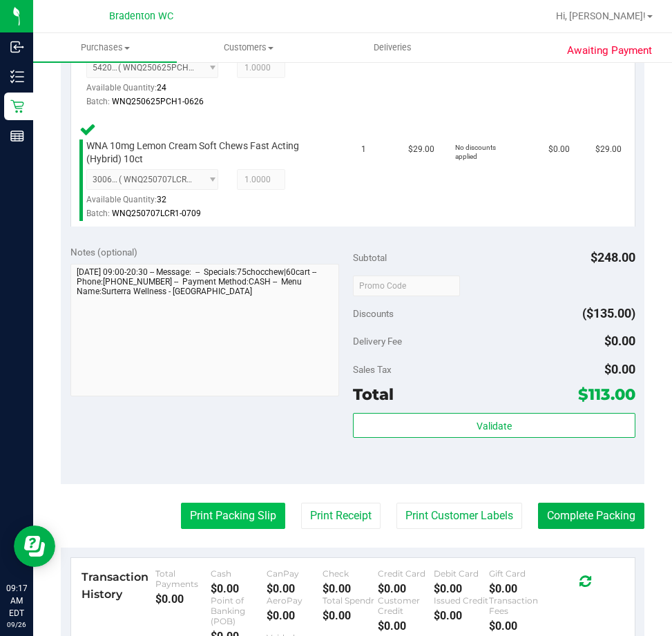 This screenshot has width=672, height=636. I want to click on span: WNA 10mg Lemon Cream Soft Chews Fast Acting (Hybrid) 10ct, so click(206, 153).